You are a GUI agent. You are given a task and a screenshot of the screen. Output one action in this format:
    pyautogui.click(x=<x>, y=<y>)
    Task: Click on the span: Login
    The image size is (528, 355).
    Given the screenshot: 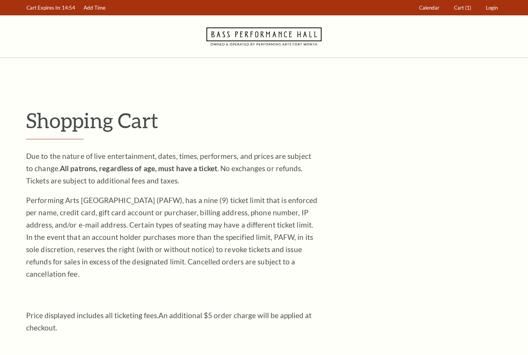 What is the action you would take?
    pyautogui.click(x=492, y=8)
    